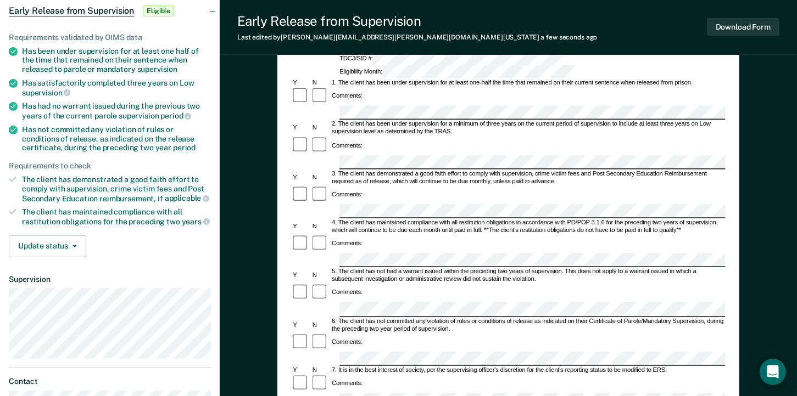  Describe the element at coordinates (527, 178) in the screenshot. I see `div: 3. The client has demonstrated a good faith effort to comply with supervision, crime victim fees ...` at that location.